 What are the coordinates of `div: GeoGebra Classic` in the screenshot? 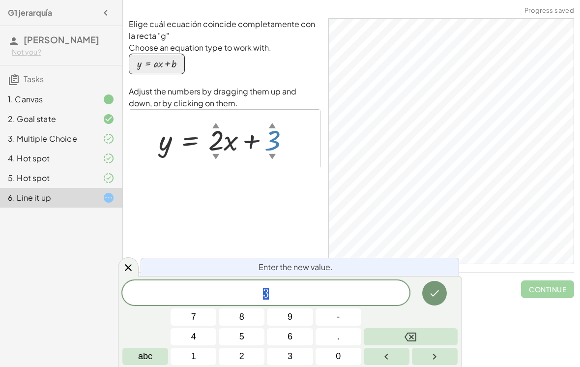 It's located at (451, 141).